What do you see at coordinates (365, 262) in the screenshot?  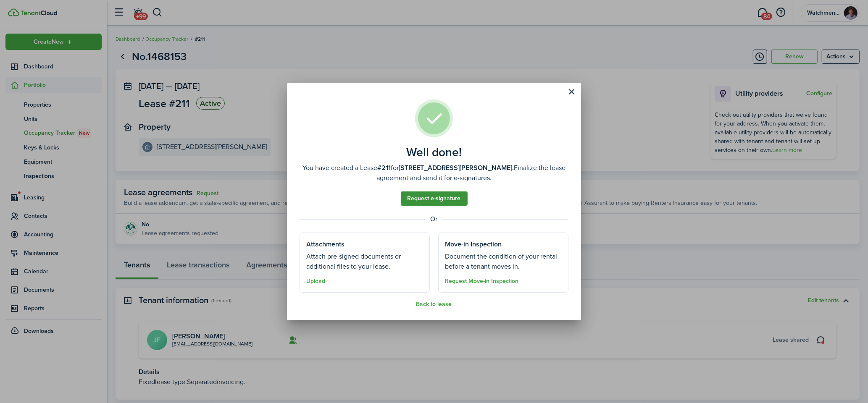 I see `well-done-section-description: Attach pre-signed documents or additional files to your lease.` at bounding box center [365, 262].